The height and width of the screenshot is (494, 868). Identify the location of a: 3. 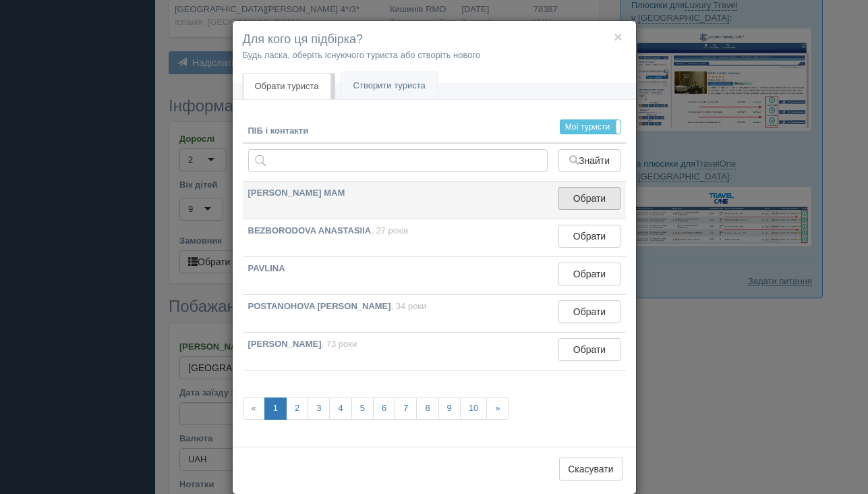
(319, 408).